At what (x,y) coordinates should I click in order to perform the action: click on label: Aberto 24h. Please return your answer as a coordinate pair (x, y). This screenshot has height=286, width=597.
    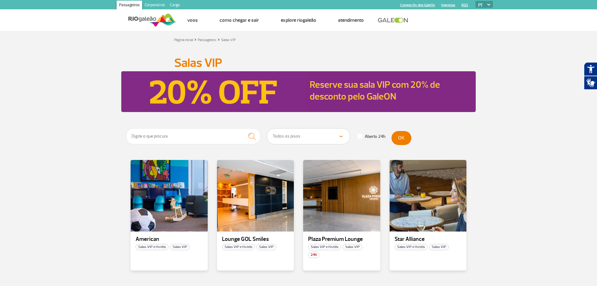
    Looking at the image, I should click on (371, 136).